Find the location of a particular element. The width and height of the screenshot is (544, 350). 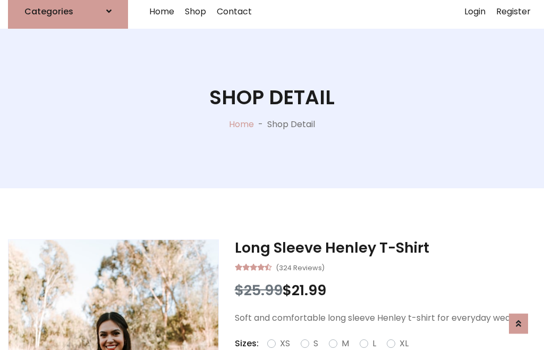

p: Sizes: is located at coordinates (247, 343).